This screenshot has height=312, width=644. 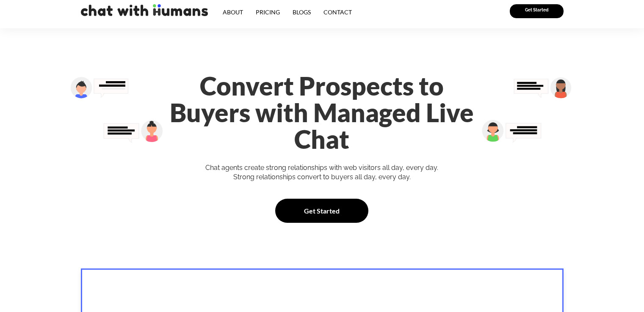 I want to click on img: Group 27, so click(x=512, y=132).